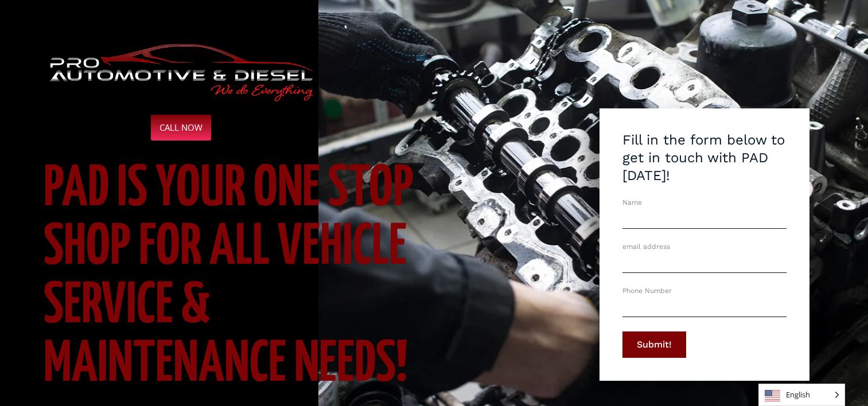 This screenshot has height=406, width=868. I want to click on label: Phone Number, so click(647, 291).